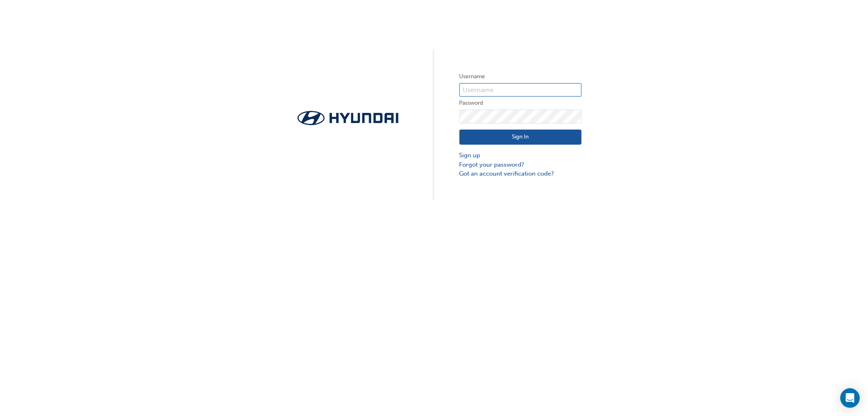 This screenshot has height=416, width=868. What do you see at coordinates (521, 103) in the screenshot?
I see `label: Password` at bounding box center [521, 103].